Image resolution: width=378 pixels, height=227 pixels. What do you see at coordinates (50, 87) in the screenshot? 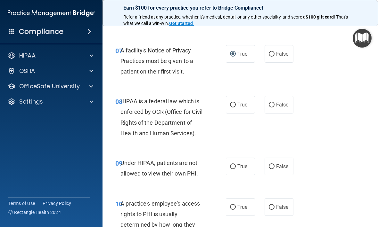
I see `a: OfficeSafe University` at bounding box center [50, 87].